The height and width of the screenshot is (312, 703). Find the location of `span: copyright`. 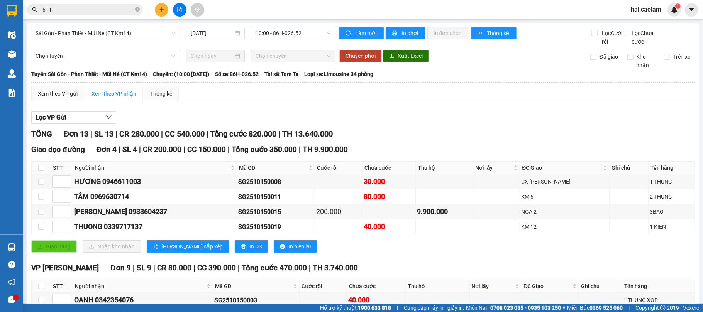

span: copyright is located at coordinates (663, 308).